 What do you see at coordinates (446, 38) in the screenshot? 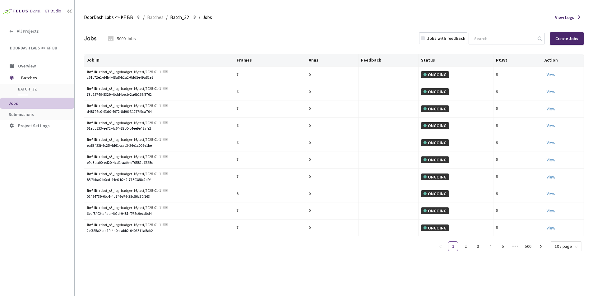
I see `div: Jobs with feedback` at bounding box center [446, 38].